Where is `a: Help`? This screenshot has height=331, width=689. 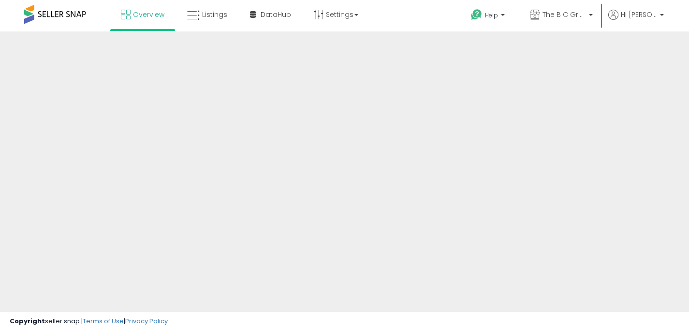 a: Help is located at coordinates (489, 16).